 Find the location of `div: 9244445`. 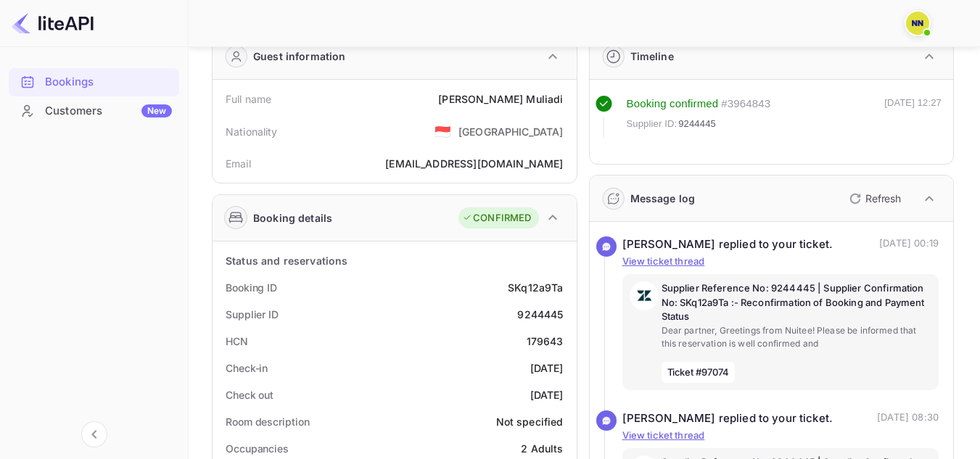

div: 9244445 is located at coordinates (539, 314).